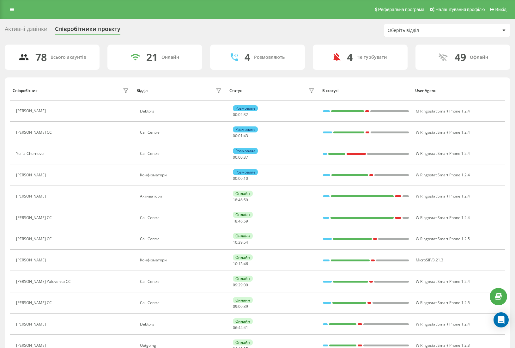 Image resolution: width=515 pixels, height=348 pixels. Describe the element at coordinates (442, 238) in the screenshot. I see `span: W Ringostat Smart Phone 1.2.5` at that location.